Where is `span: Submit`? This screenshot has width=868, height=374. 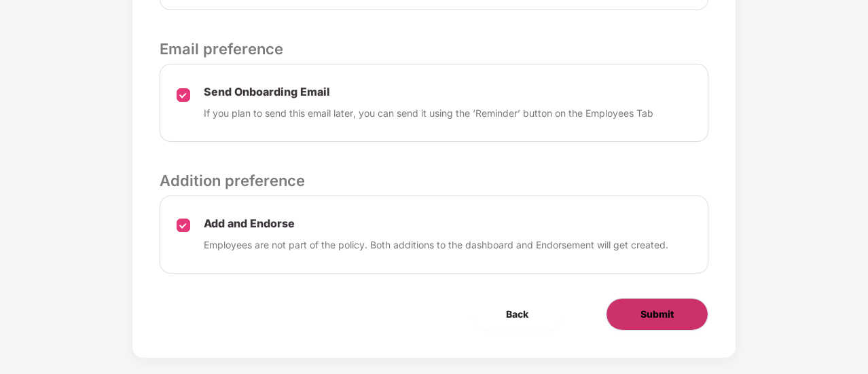
span: Submit is located at coordinates (656, 314).